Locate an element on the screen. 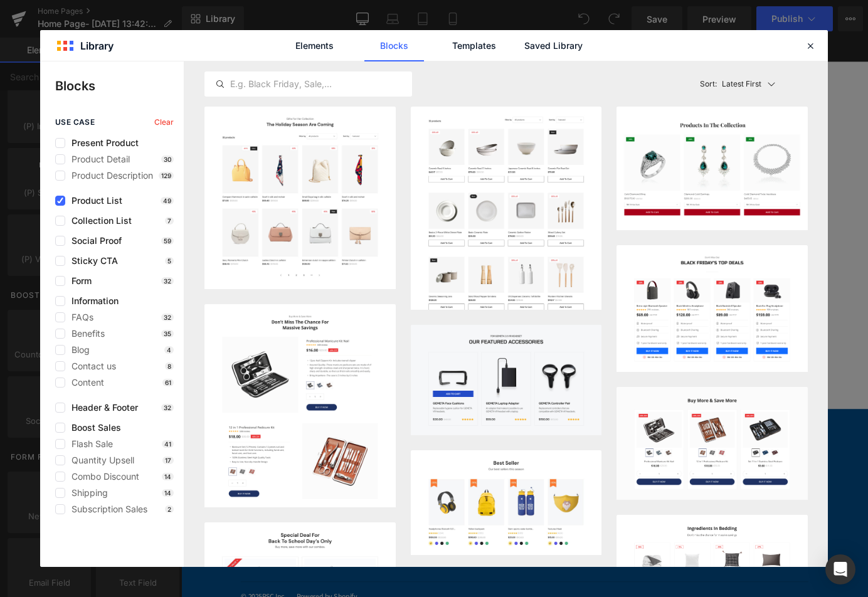 The width and height of the screenshot is (868, 597). p: 129 is located at coordinates (166, 176).